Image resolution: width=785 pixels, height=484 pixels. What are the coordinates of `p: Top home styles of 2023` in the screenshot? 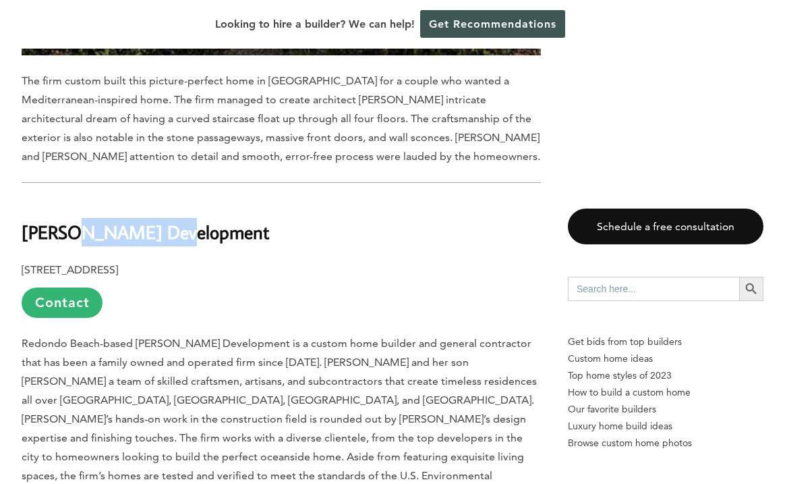 It's located at (666, 375).